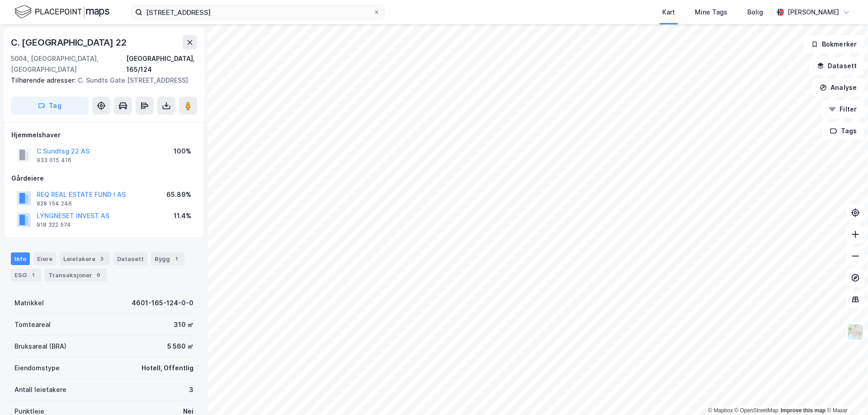 The height and width of the screenshot is (415, 868). Describe the element at coordinates (181, 346) in the screenshot. I see `div: 5 560 ㎡` at that location.